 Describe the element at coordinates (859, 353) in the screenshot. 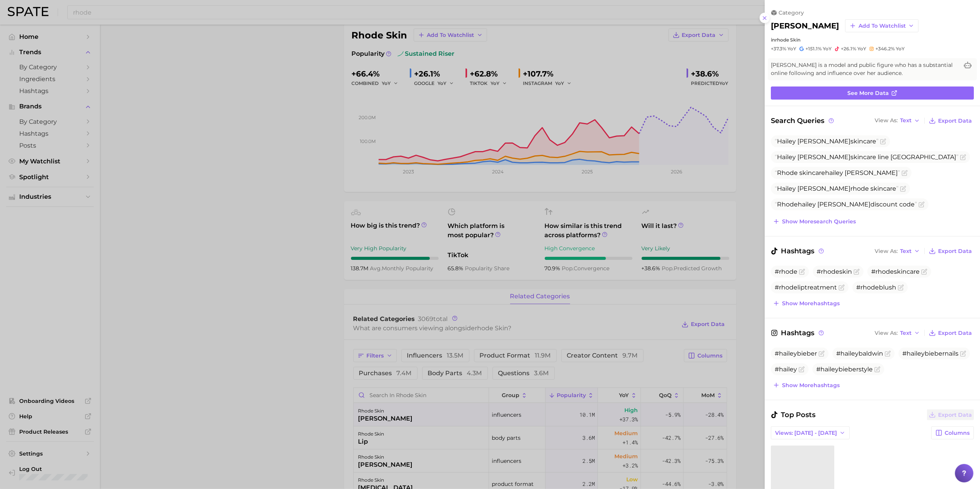

I see `span: #haileybaldwin` at that location.